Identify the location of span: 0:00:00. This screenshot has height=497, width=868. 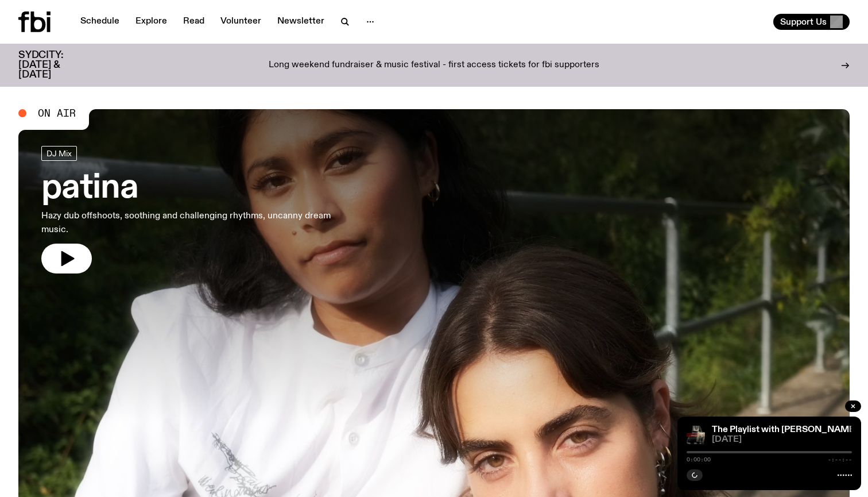
(698, 460).